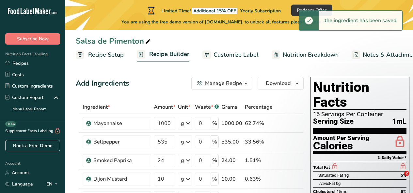 This screenshot has width=413, height=193. Describe the element at coordinates (323, 184) in the screenshot. I see `i: Trans` at that location.